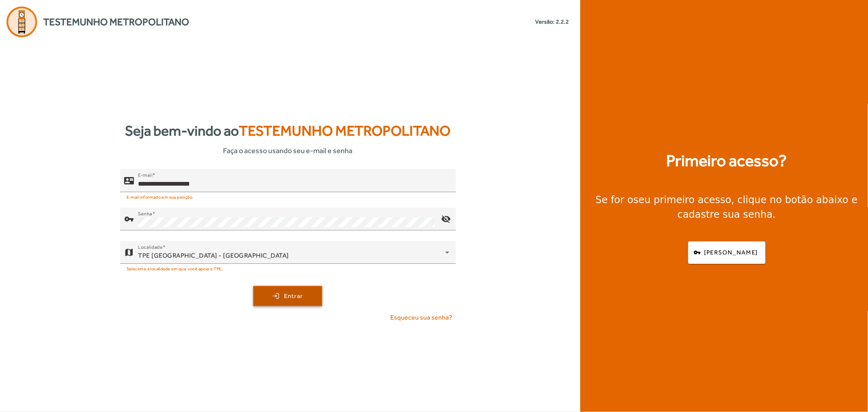 This screenshot has height=412, width=868. Describe the element at coordinates (288, 296) in the screenshot. I see `button: Entrar` at that location.